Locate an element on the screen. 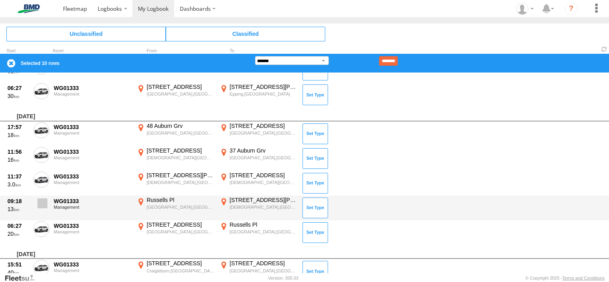 The width and height of the screenshot is (609, 282). span: Refresh is located at coordinates (604, 49).